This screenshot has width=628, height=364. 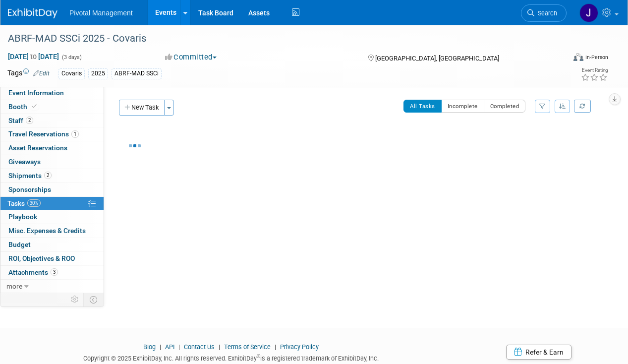 I want to click on i: Booth reservation complete, so click(x=34, y=106).